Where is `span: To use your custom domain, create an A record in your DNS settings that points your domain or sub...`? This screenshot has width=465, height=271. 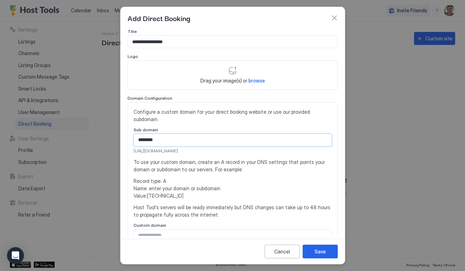
span: To use your custom domain, create an A record in your DNS settings that points your domain or sub... is located at coordinates (233, 166).